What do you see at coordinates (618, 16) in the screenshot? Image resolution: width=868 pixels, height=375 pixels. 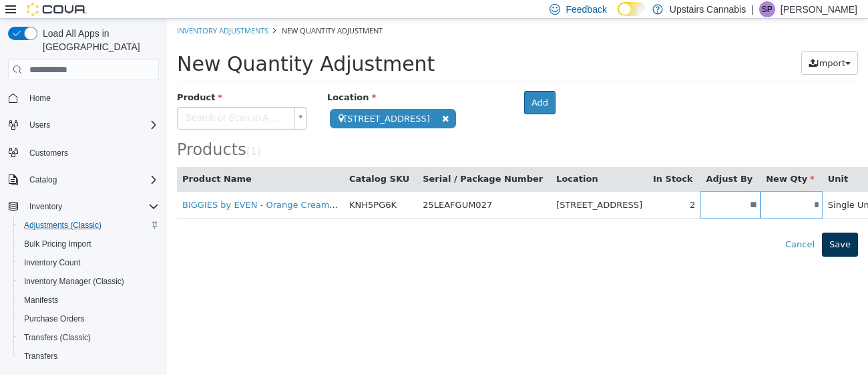 I see `span: Dark Mode` at bounding box center [618, 16].